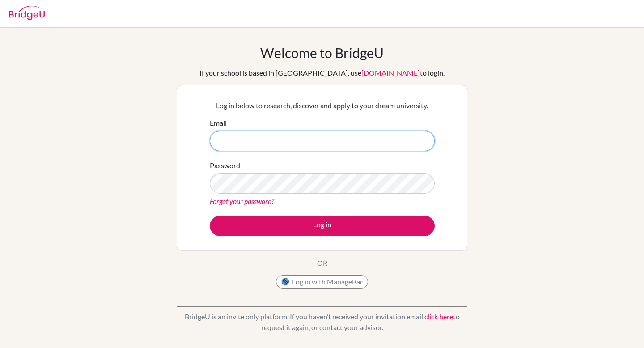 This screenshot has width=644, height=348. Describe the element at coordinates (225, 166) in the screenshot. I see `label: Password` at that location.